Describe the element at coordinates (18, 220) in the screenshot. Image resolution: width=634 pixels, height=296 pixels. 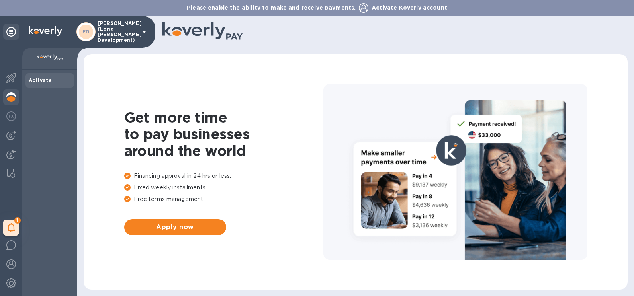
I see `span: 1` at that location.